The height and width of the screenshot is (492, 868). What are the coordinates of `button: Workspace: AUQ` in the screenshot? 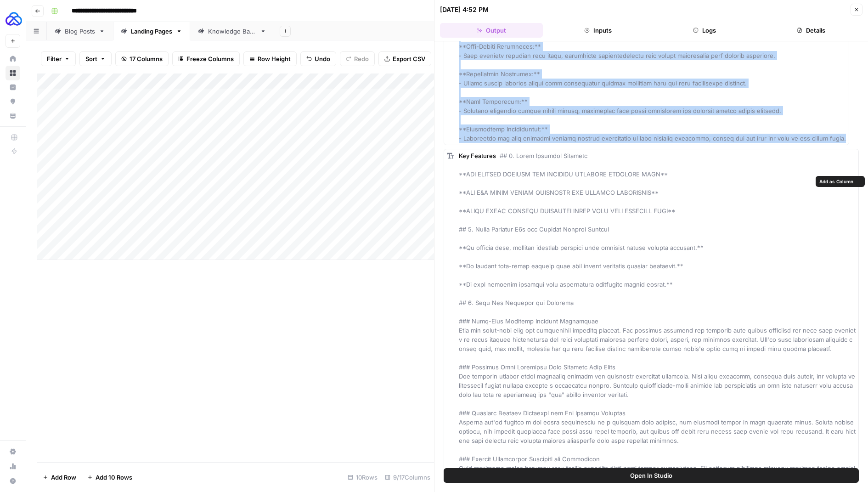 It's located at (13, 19).